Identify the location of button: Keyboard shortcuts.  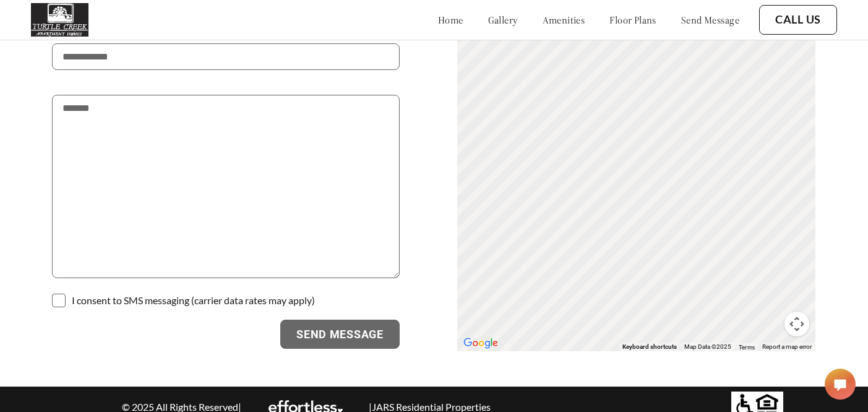
(649, 347).